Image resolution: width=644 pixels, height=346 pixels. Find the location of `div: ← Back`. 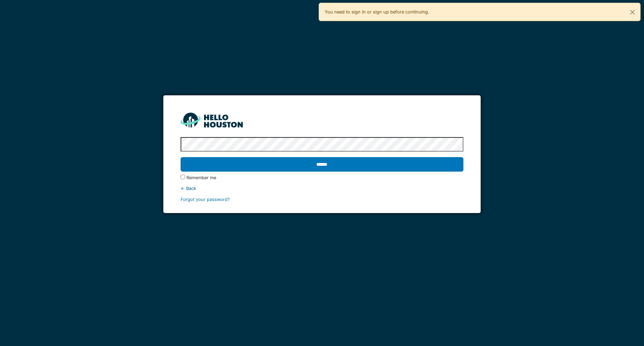

div: ← Back is located at coordinates (322, 188).